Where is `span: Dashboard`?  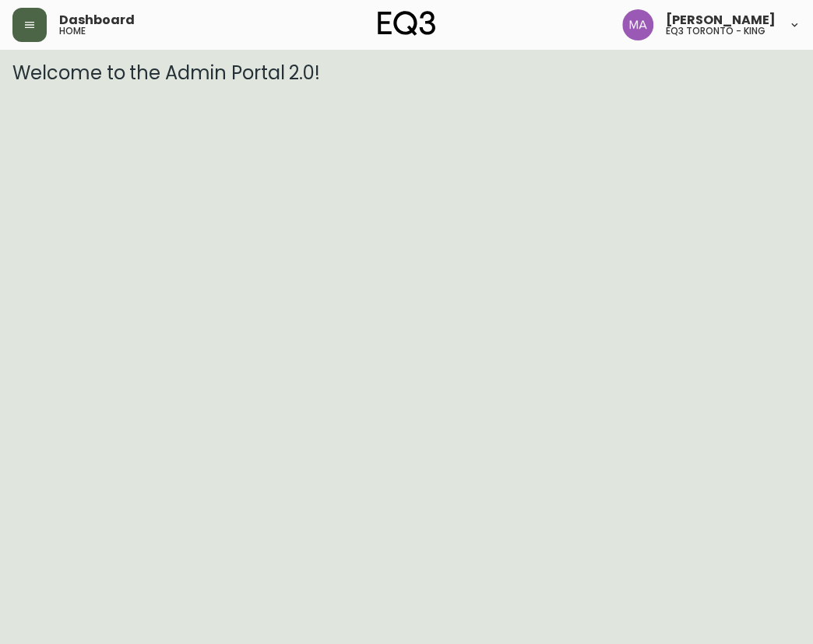 span: Dashboard is located at coordinates (96, 20).